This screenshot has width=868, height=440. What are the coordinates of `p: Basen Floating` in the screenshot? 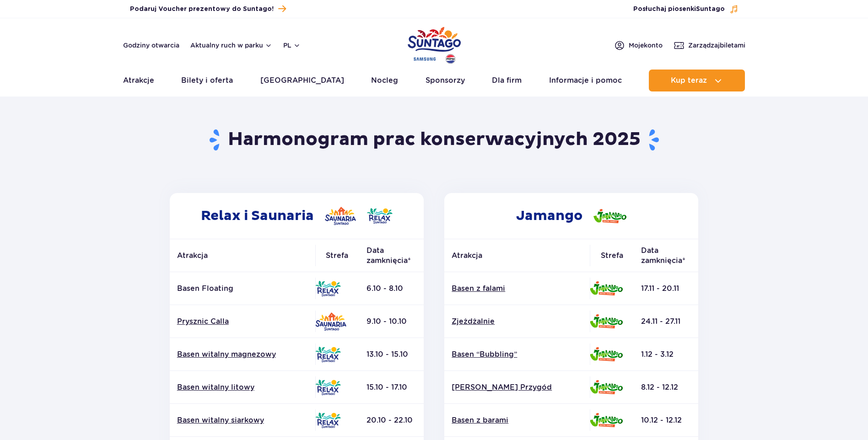 It's located at (242, 289).